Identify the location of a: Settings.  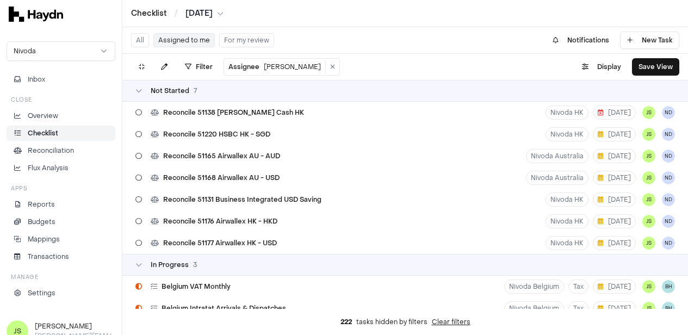
(61, 293).